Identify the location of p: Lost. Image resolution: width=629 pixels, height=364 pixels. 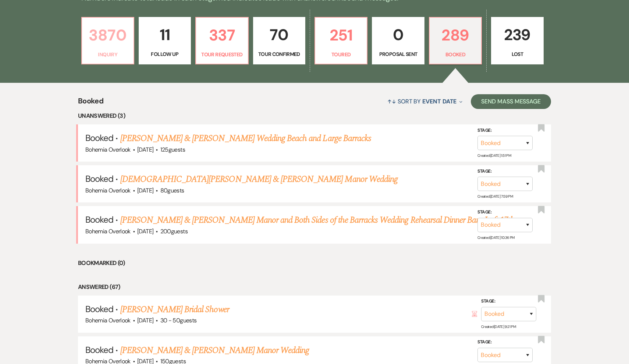
(517, 54).